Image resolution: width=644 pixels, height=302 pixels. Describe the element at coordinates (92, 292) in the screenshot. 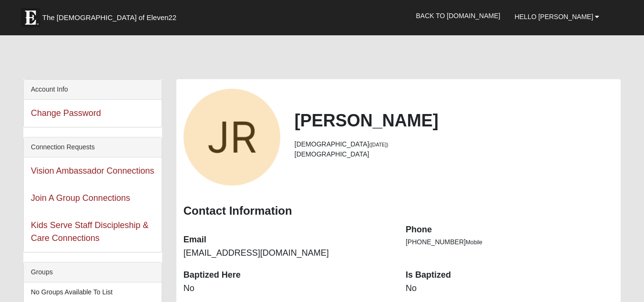

I see `li: No Groups Available To List` at that location.